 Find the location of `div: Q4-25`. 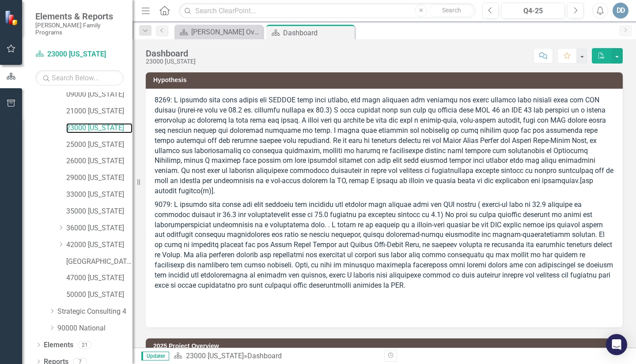

div: Q4-25 is located at coordinates (533, 11).